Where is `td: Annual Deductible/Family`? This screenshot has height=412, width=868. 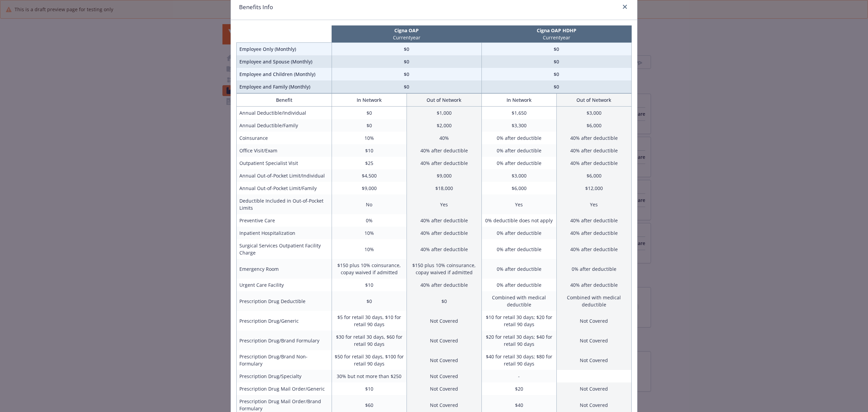
td: Annual Deductible/Family is located at coordinates (284, 125).